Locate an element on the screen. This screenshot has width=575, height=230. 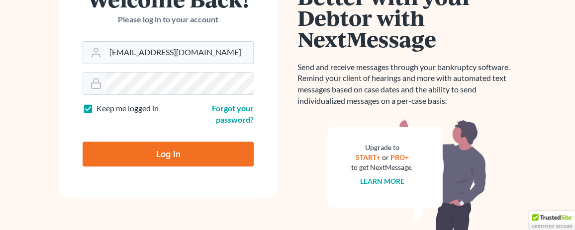
input: Log In is located at coordinates (168, 154).